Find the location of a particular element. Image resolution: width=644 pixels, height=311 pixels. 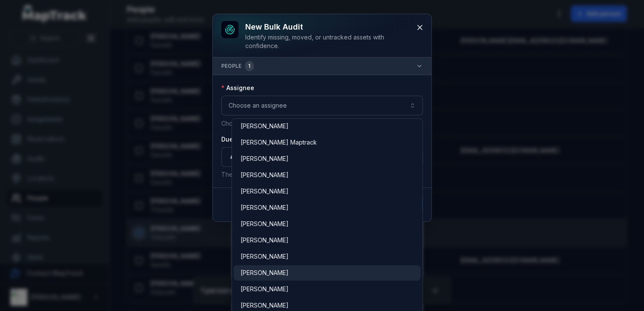

button: Choose an assignee is located at coordinates (322, 106).